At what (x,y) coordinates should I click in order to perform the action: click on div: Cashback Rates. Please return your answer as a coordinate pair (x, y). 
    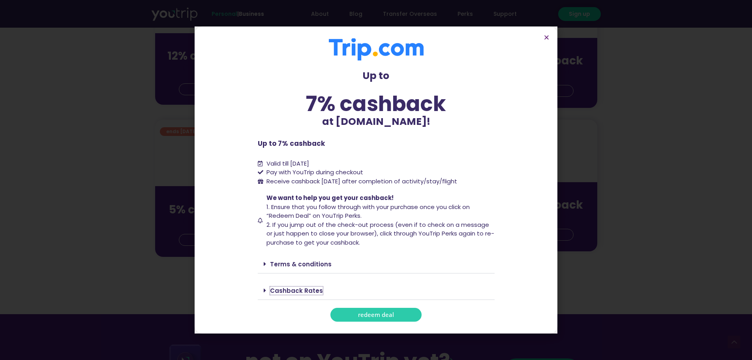
    Looking at the image, I should click on (376, 290).